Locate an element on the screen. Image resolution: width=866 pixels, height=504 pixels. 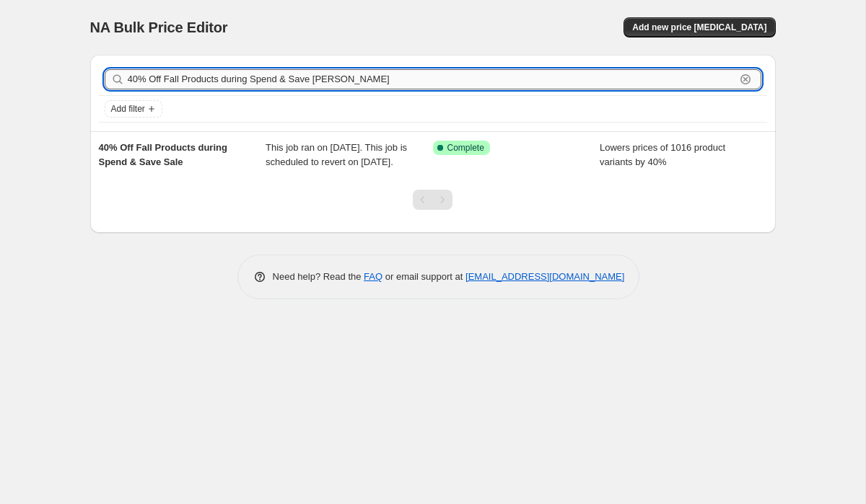
button: Clear is located at coordinates (745, 80).